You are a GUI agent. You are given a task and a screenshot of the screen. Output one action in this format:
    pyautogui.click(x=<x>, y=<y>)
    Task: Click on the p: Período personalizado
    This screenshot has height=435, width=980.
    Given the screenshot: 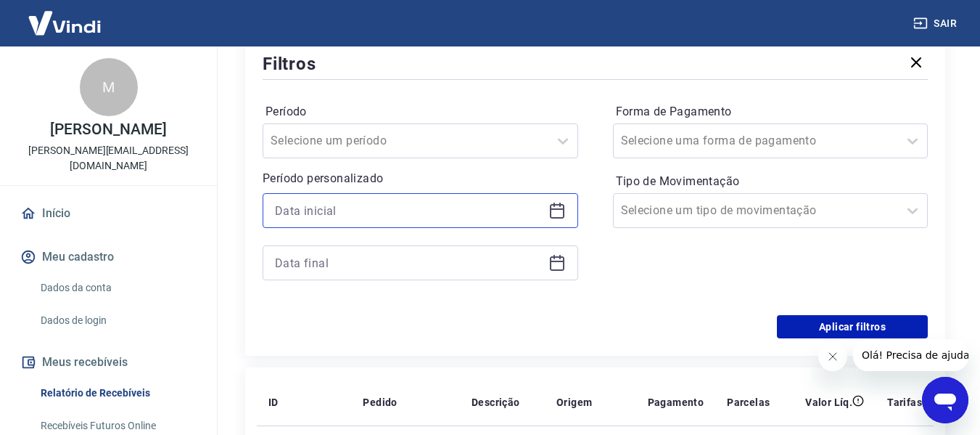 What is the action you would take?
    pyautogui.click(x=420, y=179)
    